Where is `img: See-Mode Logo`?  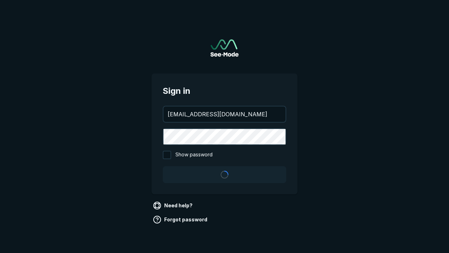
img: See-Mode Logo is located at coordinates (225, 48).